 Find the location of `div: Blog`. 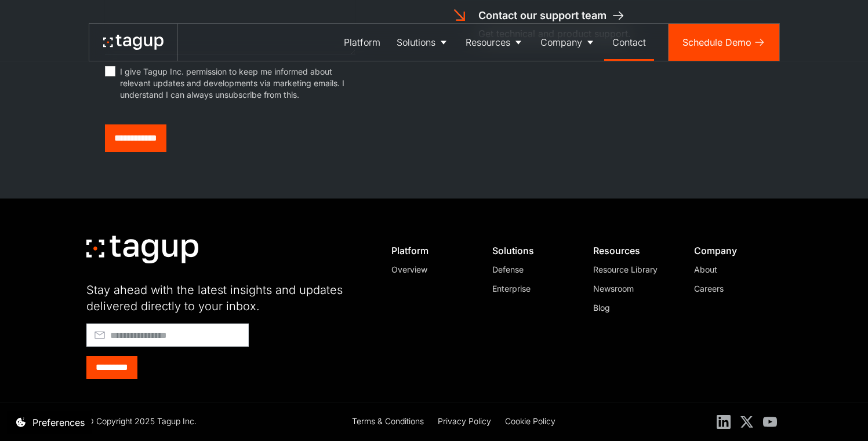

div: Blog is located at coordinates (632, 307).